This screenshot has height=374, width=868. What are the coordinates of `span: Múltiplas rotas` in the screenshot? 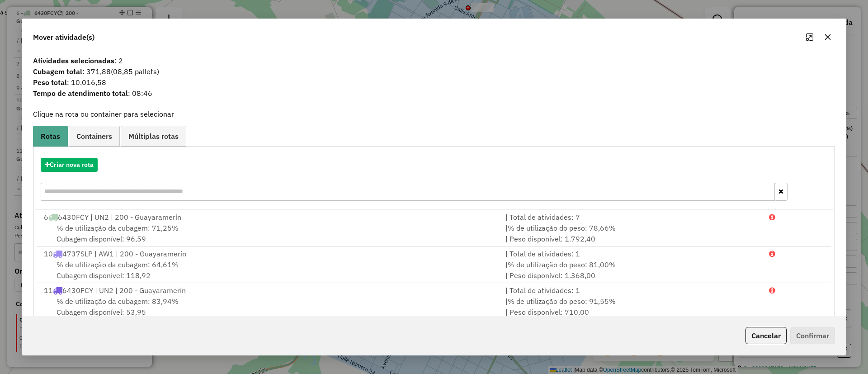 It's located at (153, 136).